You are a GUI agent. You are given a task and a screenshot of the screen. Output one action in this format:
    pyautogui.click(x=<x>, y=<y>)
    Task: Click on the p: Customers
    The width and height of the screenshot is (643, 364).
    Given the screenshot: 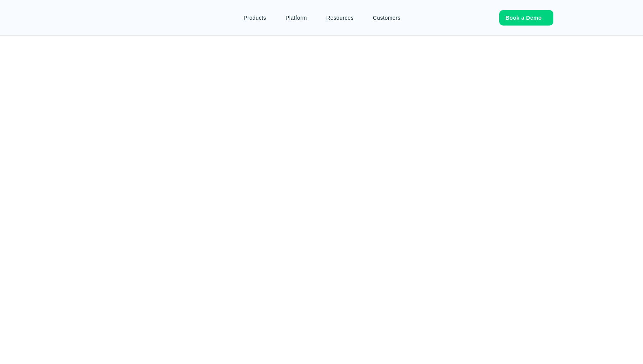 What is the action you would take?
    pyautogui.click(x=389, y=18)
    